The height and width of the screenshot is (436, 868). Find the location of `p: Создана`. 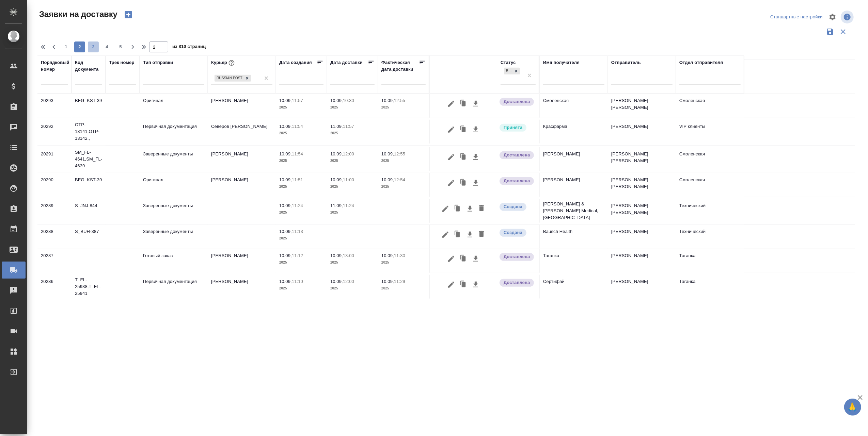

p: Создана is located at coordinates (512, 207).